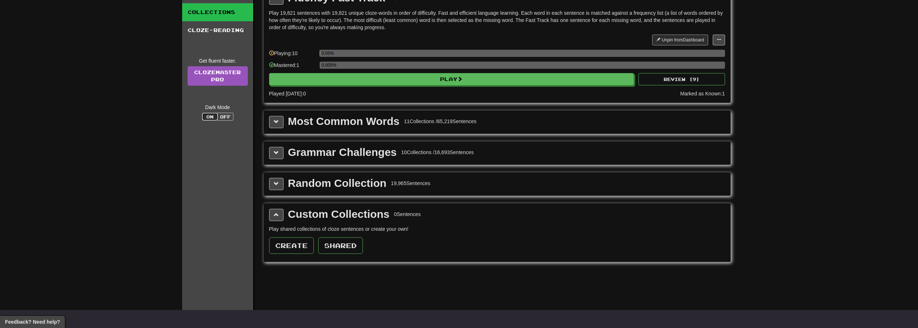  Describe the element at coordinates (217, 61) in the screenshot. I see `div: Get fluent faster.` at that location.